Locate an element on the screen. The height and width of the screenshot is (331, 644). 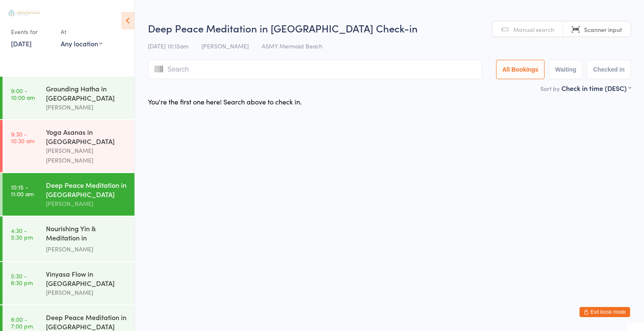
time: 6:00 - 7:00 pm is located at coordinates (22, 323).